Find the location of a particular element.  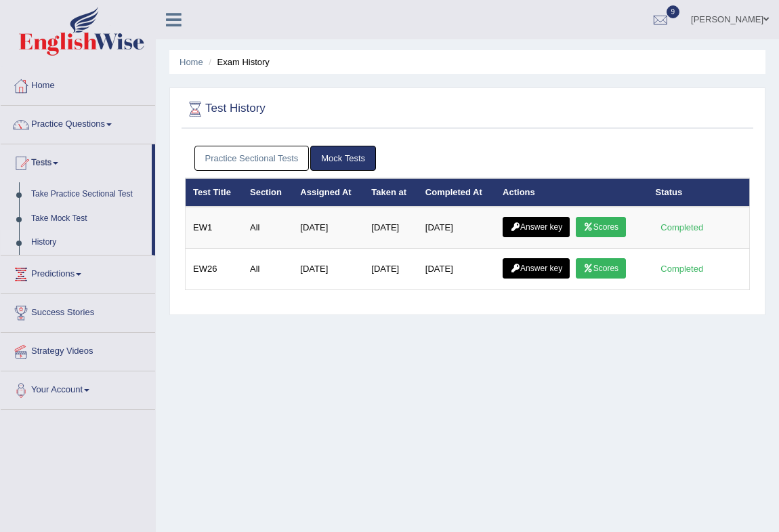

th: Section is located at coordinates (268, 193).